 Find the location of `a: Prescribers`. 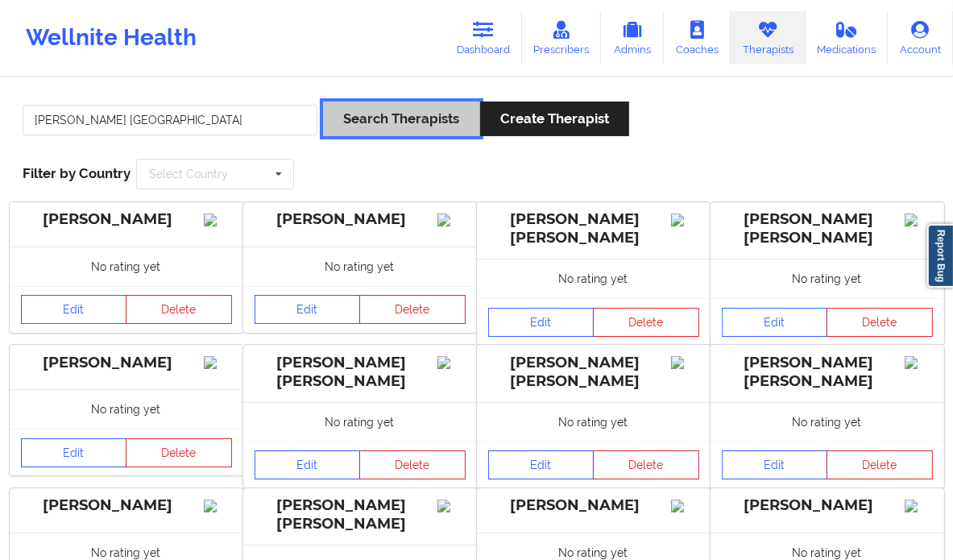

a: Prescribers is located at coordinates (561, 37).